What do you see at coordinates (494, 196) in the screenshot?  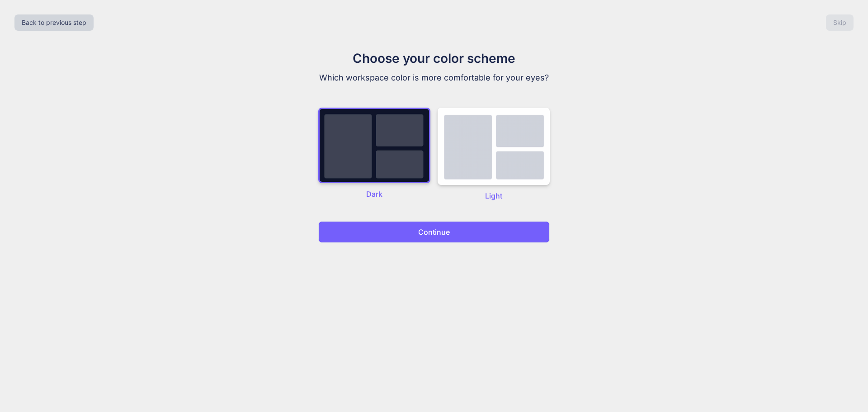 I see `p: Light` at bounding box center [494, 196].